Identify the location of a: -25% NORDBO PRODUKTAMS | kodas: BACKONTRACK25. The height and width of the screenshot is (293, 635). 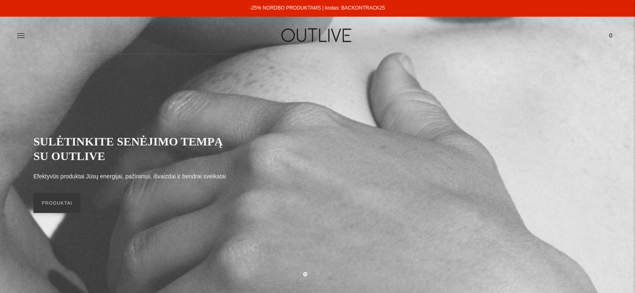
(317, 8).